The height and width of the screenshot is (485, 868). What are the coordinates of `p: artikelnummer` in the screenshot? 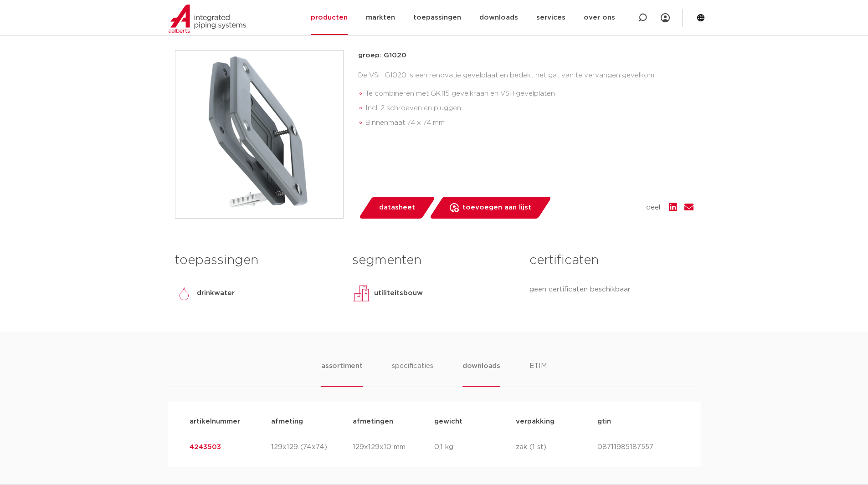 It's located at (230, 422).